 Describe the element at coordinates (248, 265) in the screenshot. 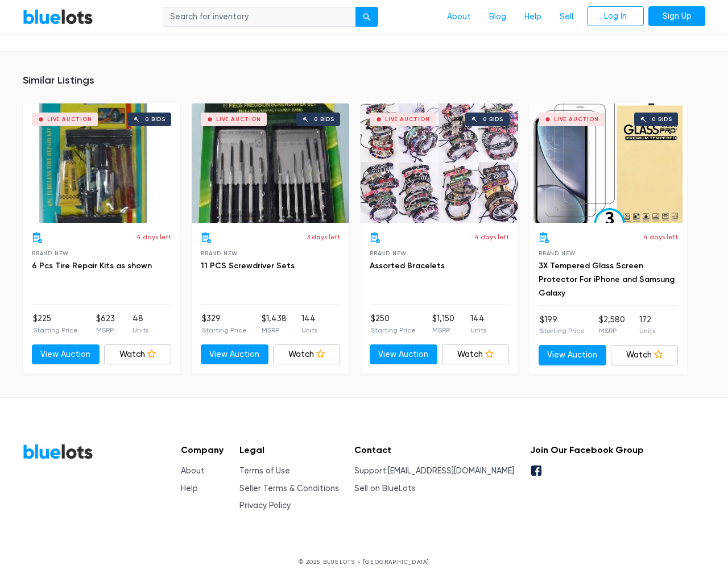

I see `a: 11 PCS Screwdriver Sets` at that location.